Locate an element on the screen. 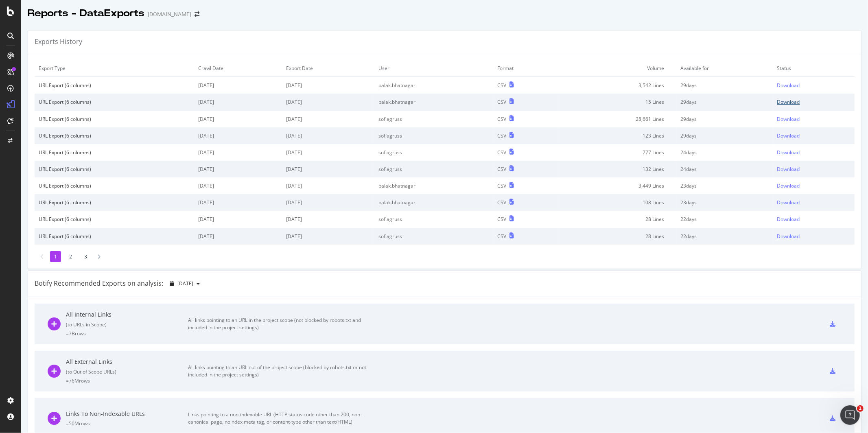 This screenshot has width=868, height=433. div: = 76M rows is located at coordinates (127, 381).